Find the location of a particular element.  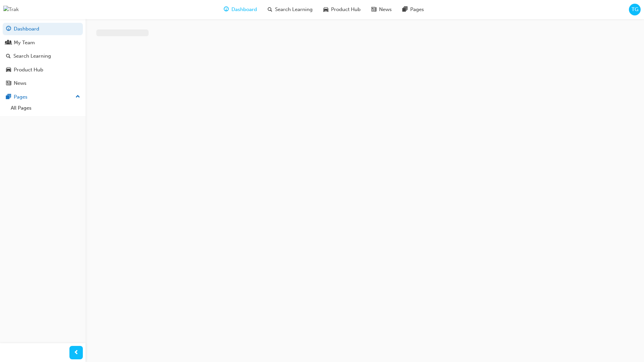

a: My Team is located at coordinates (42, 42).